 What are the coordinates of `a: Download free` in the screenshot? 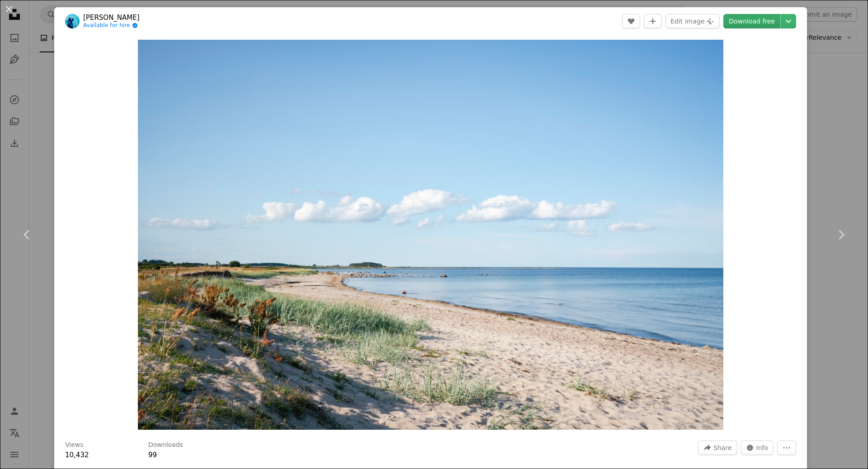 It's located at (752, 21).